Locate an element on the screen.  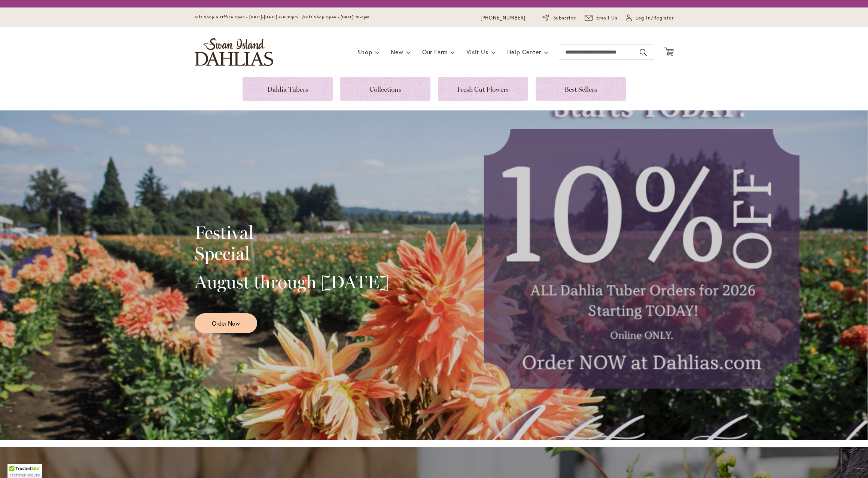
span: New is located at coordinates (397, 52).